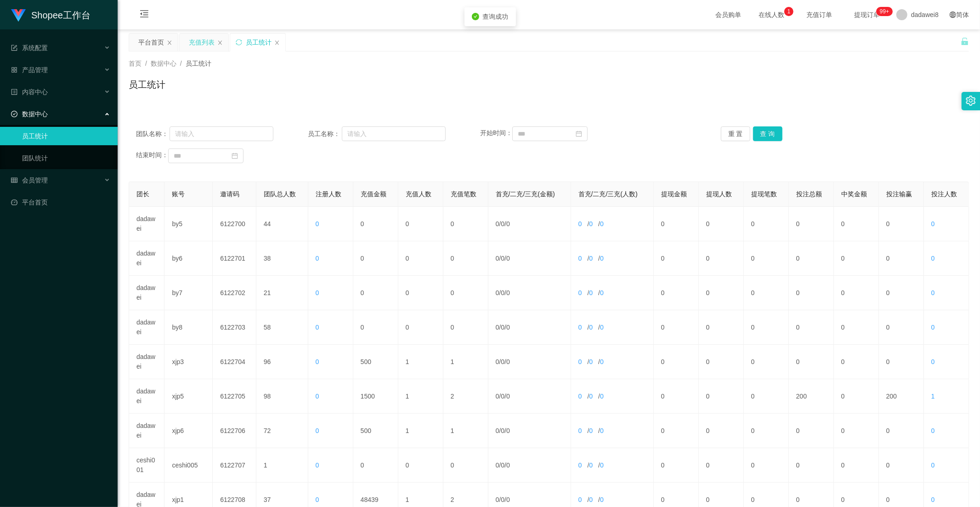 Image resolution: width=980 pixels, height=507 pixels. I want to click on h1: 员工统计, so click(147, 84).